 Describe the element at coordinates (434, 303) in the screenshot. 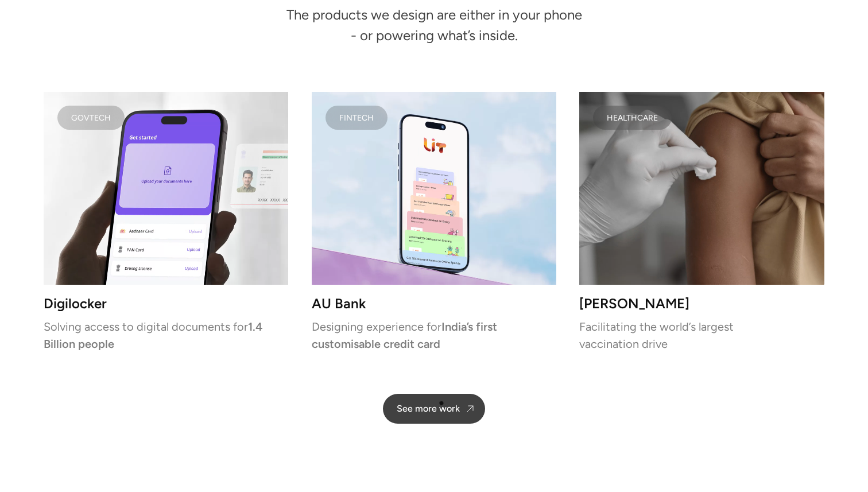

I see `h3: AU Bank` at that location.